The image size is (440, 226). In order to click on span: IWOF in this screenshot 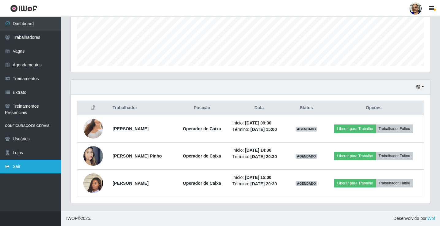, I will do `click(72, 219)`.